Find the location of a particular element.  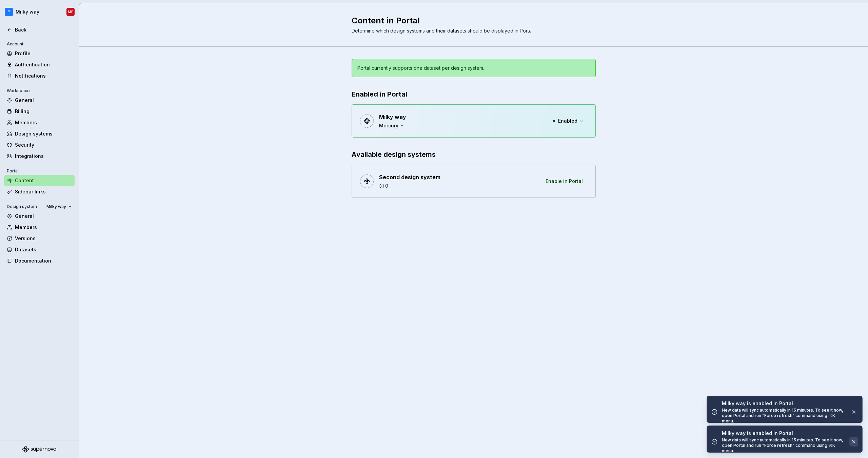

a: Content is located at coordinates (39, 180).